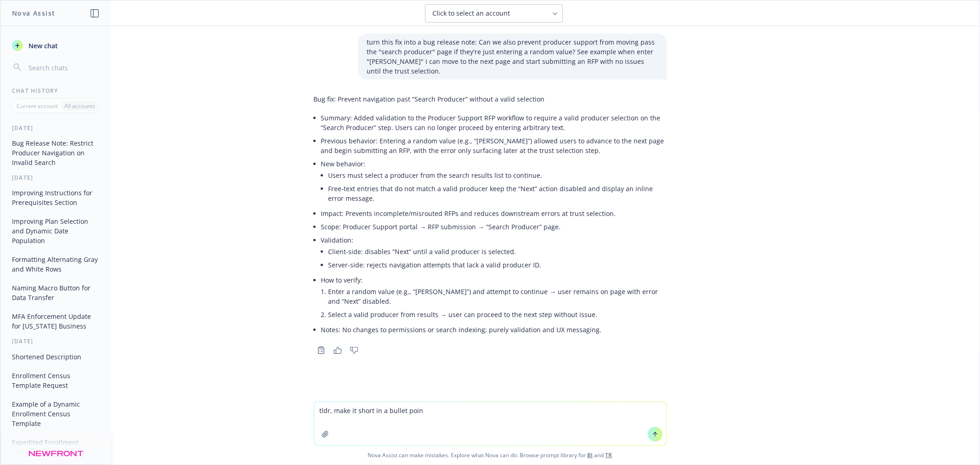 This screenshot has width=980, height=465. I want to click on li: New behavior:, so click(494, 182).